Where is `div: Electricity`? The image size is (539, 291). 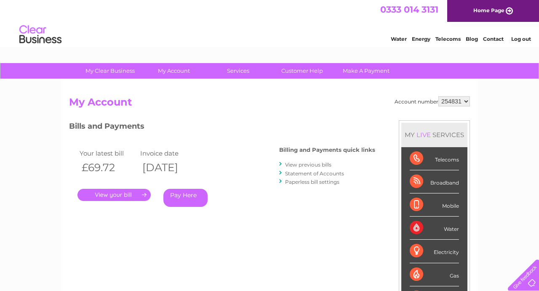 div: Electricity is located at coordinates (434, 251).